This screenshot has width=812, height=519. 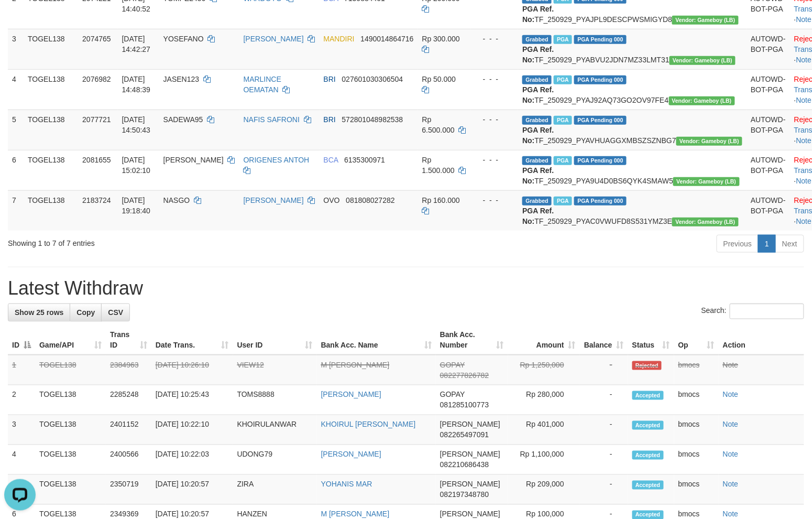 What do you see at coordinates (277, 160) in the screenshot?
I see `a: ORIGENES ANTOH` at bounding box center [277, 160].